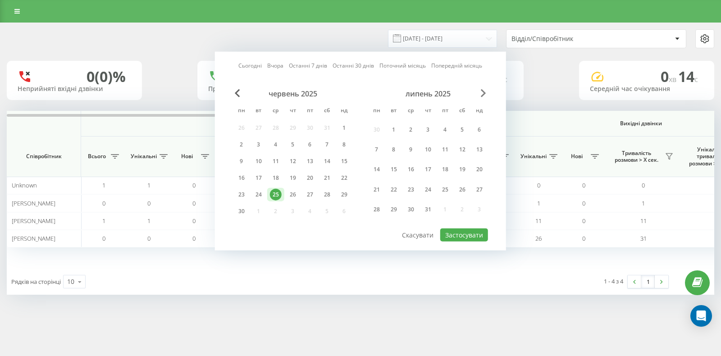 Image resolution: width=721 pixels, height=356 pixels. What do you see at coordinates (310, 195) in the screenshot?
I see `div: 27` at bounding box center [310, 195].